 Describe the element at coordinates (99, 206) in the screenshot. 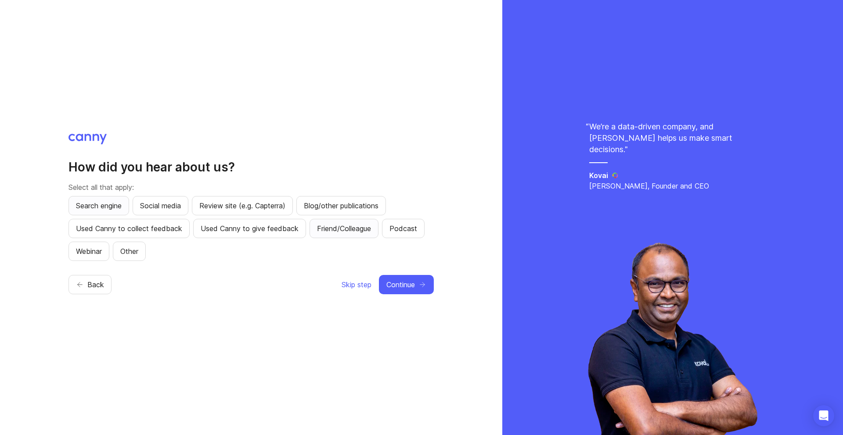

I see `button: Search engine` at that location.